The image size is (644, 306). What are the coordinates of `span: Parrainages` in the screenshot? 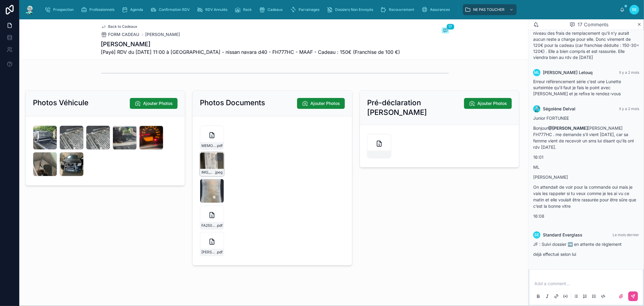 It's located at (309, 10).